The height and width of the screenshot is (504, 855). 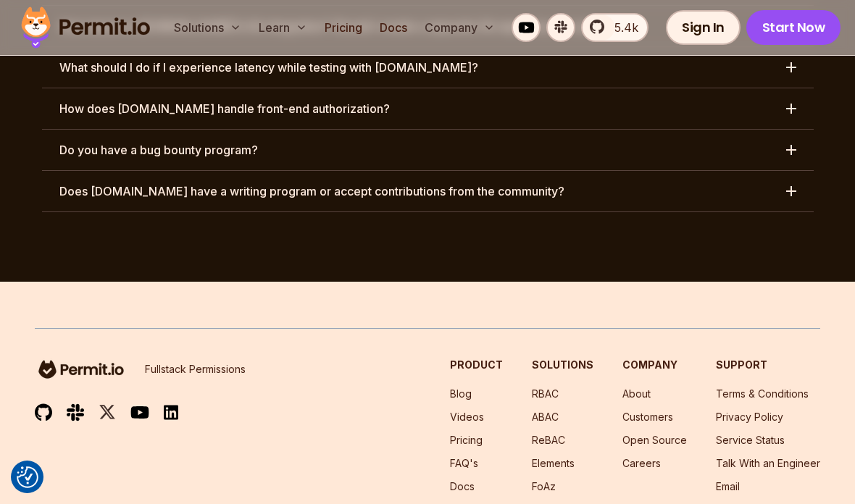 I want to click on h3: Product, so click(x=476, y=365).